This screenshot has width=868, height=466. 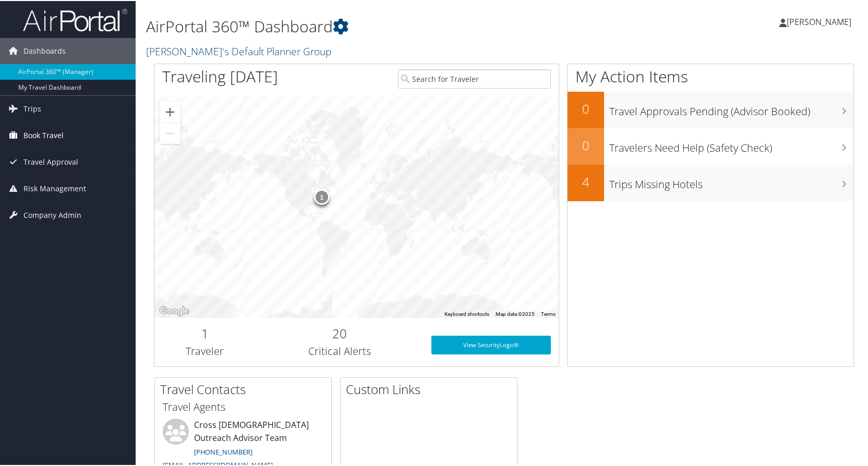 I want to click on a: 0Travelers Need Help (Safety Check), so click(x=711, y=145).